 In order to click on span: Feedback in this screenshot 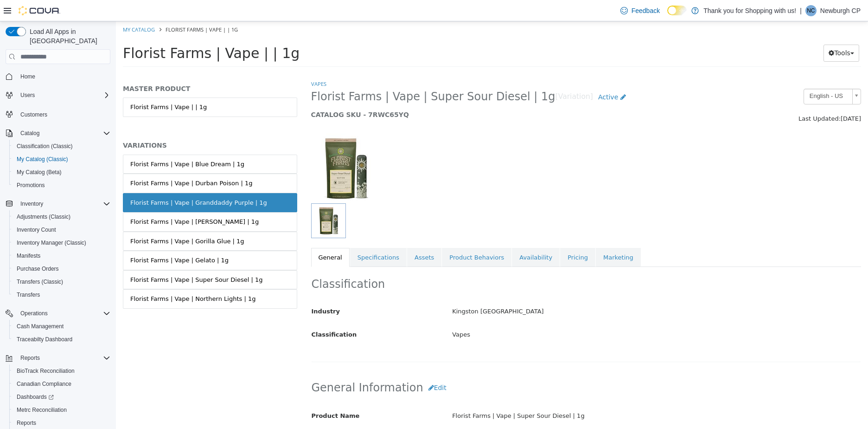, I will do `click(646, 11)`.